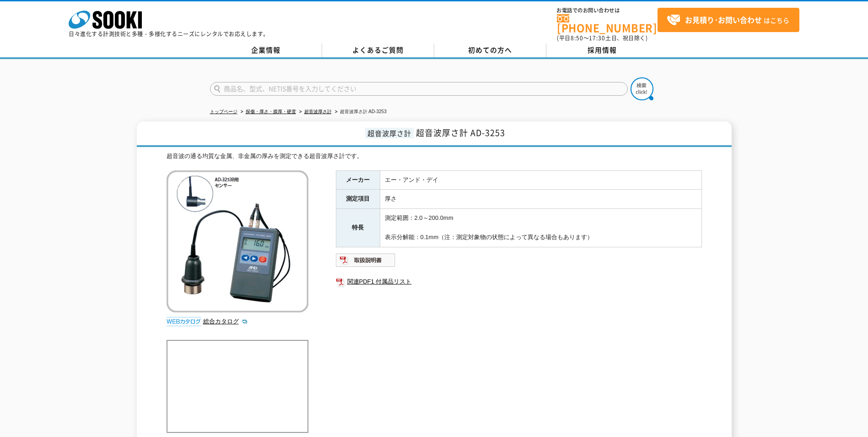 Image resolution: width=868 pixels, height=437 pixels. I want to click on td: エー・アンド・デイ, so click(540, 180).